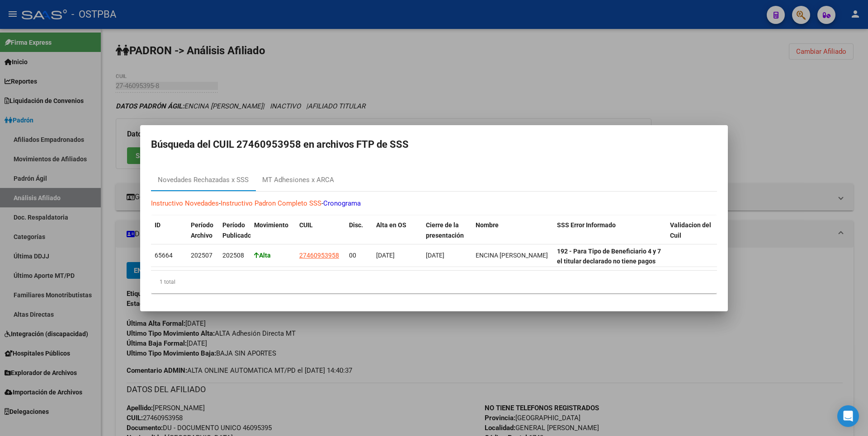 This screenshot has width=868, height=436. Describe the element at coordinates (359, 255) in the screenshot. I see `div: 00` at that location.